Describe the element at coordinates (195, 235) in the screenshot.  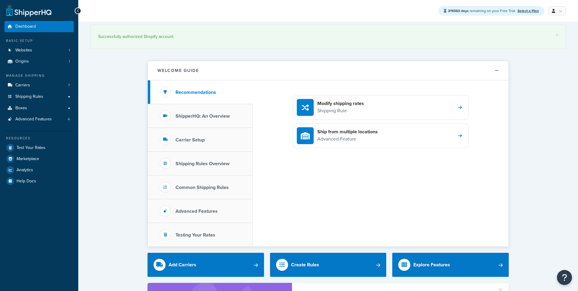
I see `h3: Testing Your Rates` at that location.